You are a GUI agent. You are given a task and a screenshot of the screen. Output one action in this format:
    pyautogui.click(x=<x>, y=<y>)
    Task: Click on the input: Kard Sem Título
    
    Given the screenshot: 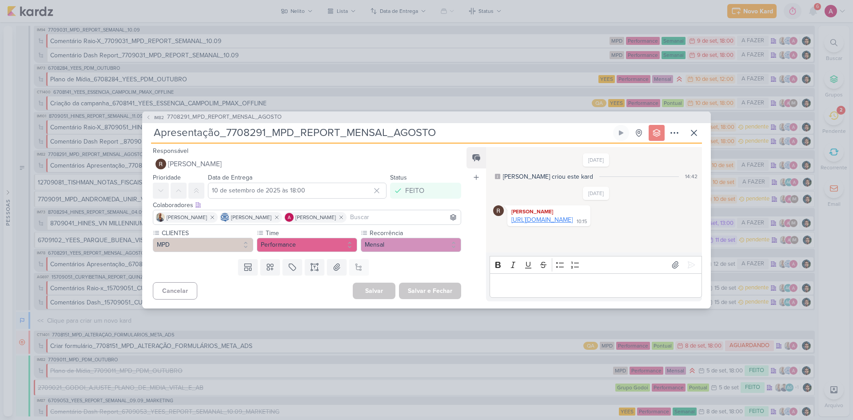 What is the action you would take?
    pyautogui.click(x=381, y=133)
    